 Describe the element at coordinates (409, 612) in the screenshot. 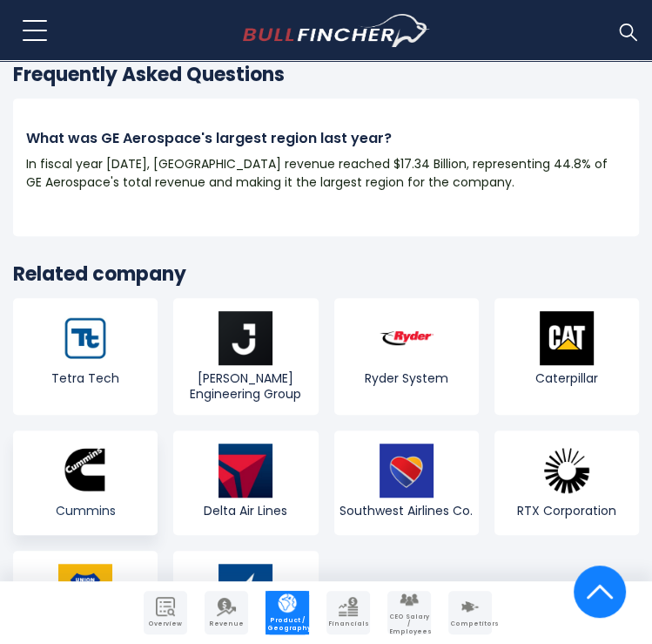

I see `a: Company Employees` at that location.